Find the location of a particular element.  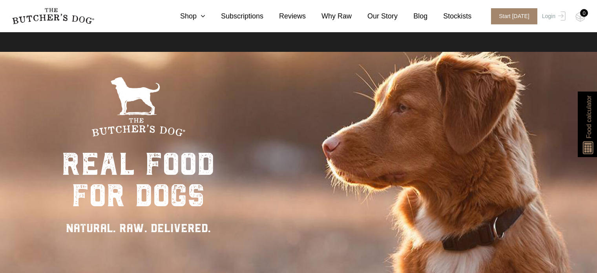

a: Blog is located at coordinates (413, 16).